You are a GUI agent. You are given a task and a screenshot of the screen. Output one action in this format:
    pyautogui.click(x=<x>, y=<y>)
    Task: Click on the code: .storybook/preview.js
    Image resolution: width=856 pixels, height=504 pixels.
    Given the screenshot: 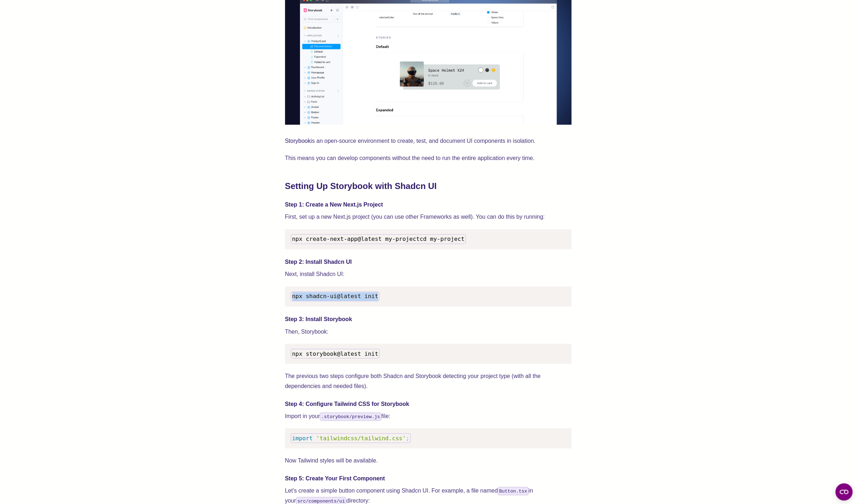 What is the action you would take?
    pyautogui.click(x=350, y=416)
    